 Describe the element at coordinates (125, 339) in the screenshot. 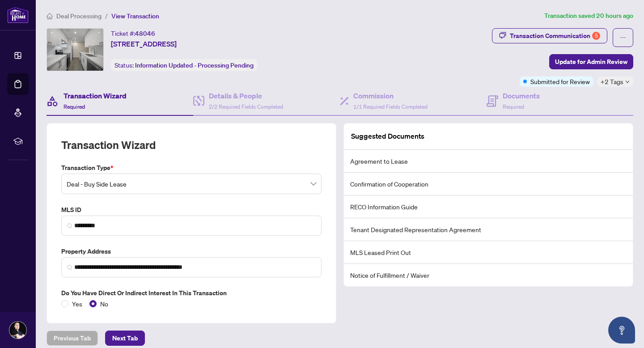

I see `span: Next Tab` at that location.